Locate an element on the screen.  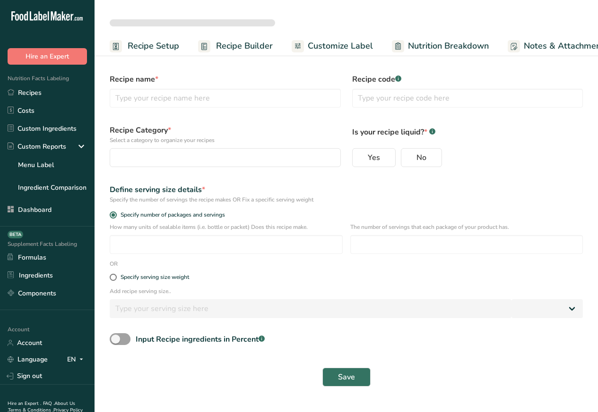
div: BETA is located at coordinates (15, 235).